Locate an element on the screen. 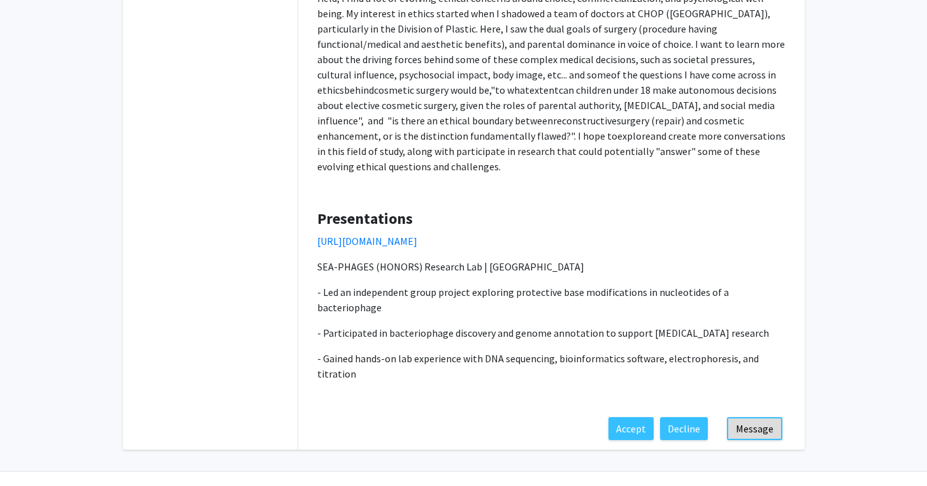 This screenshot has height=486, width=927. button: Decline is located at coordinates (684, 428).